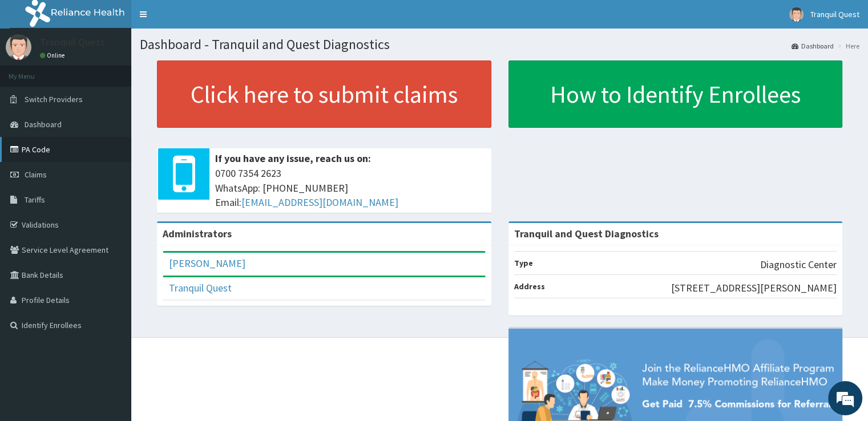 The image size is (868, 421). What do you see at coordinates (34, 200) in the screenshot?
I see `span: Tariffs` at bounding box center [34, 200].